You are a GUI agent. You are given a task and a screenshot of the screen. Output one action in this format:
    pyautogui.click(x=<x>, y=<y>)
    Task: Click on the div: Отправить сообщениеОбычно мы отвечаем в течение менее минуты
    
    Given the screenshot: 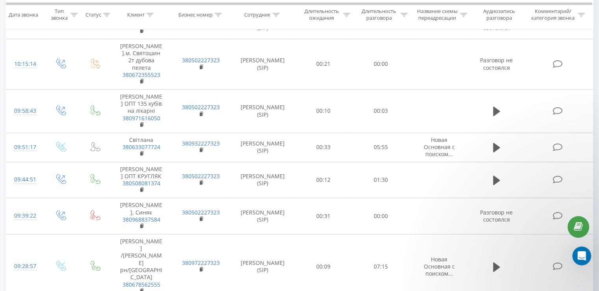 What is the action you would take?
    pyautogui.click(x=79, y=125)
    